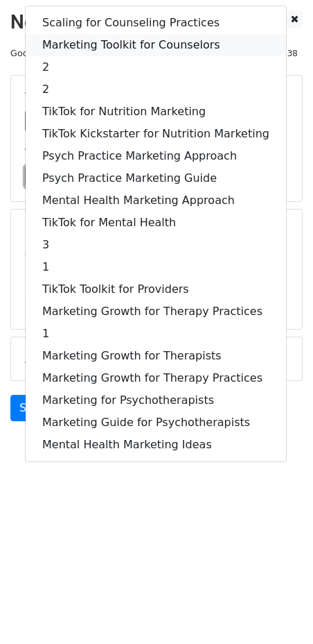 The height and width of the screenshot is (644, 313). What do you see at coordinates (156, 134) in the screenshot?
I see `a: TikTok Kickstarter for Nutrition Marketing` at bounding box center [156, 134].